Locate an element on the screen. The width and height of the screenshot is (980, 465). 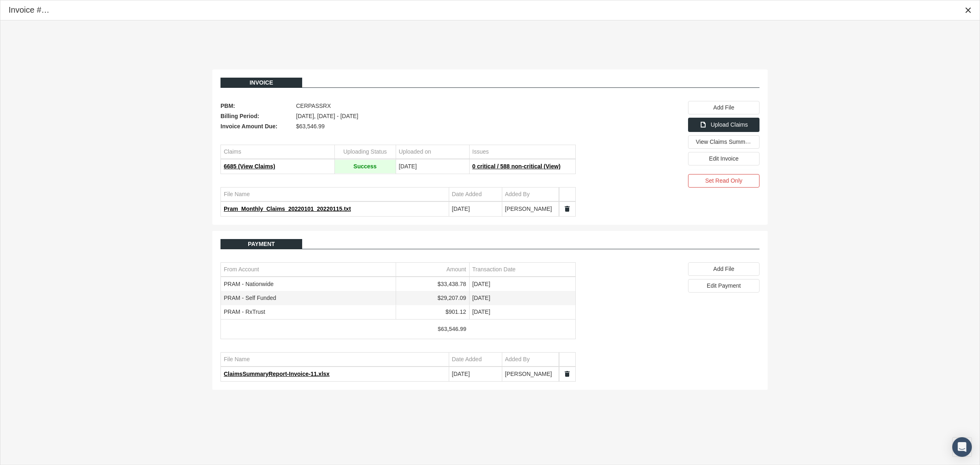
span: Set Read Only is located at coordinates (723, 181).